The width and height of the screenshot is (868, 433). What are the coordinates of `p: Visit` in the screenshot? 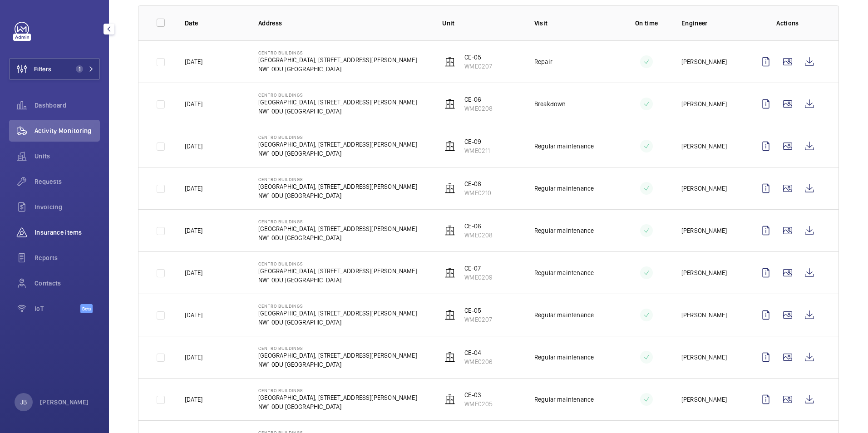 It's located at (573, 23).